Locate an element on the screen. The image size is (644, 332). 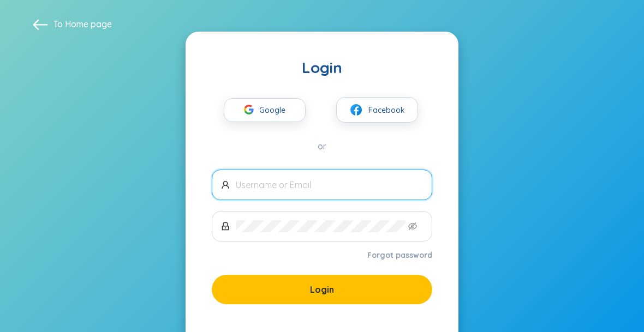
div: Login is located at coordinates (322, 68).